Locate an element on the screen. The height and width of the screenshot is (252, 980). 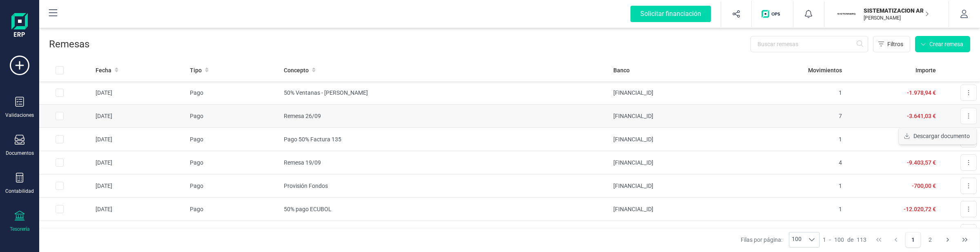
td: 4 is located at coordinates (798, 163).